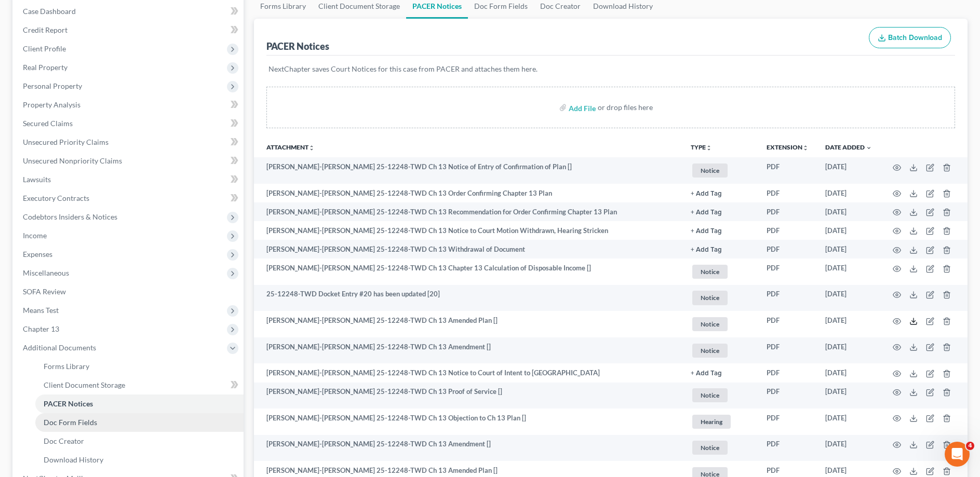 The height and width of the screenshot is (477, 980). What do you see at coordinates (129, 124) in the screenshot?
I see `a: Secured Claims` at bounding box center [129, 124].